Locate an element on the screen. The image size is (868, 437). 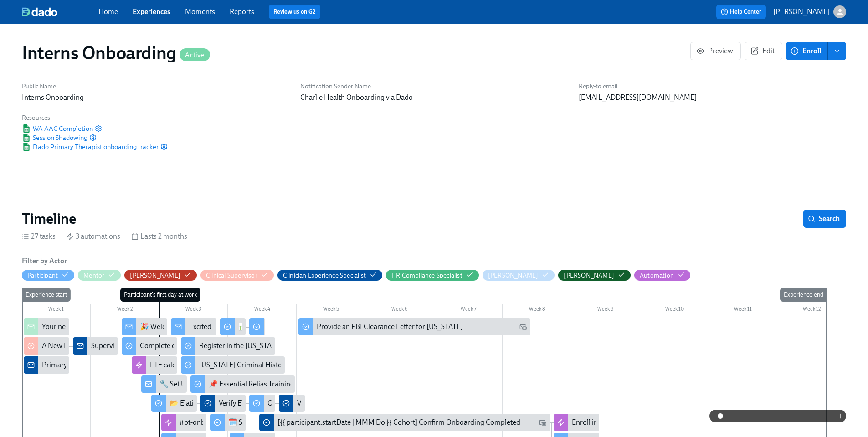
button: Participant is located at coordinates (48, 275).